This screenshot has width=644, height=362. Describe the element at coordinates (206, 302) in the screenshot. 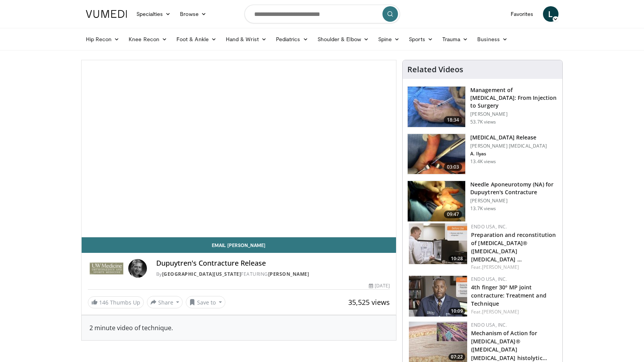

I see `button: Save to` at that location.